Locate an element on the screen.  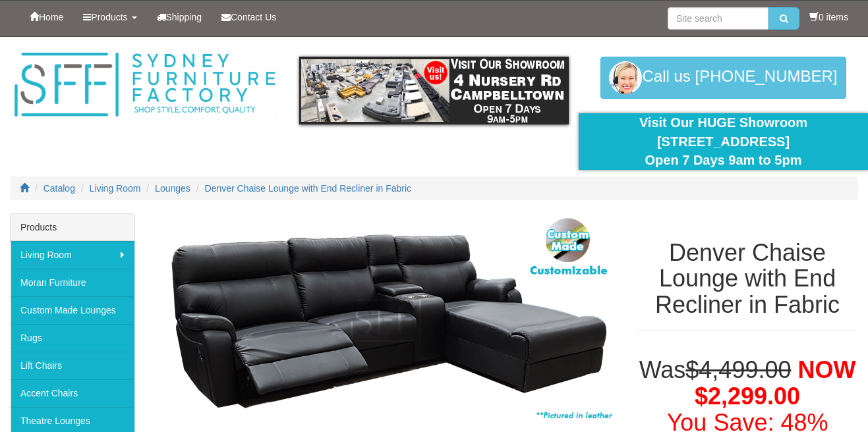
a: Shipping is located at coordinates (179, 17).